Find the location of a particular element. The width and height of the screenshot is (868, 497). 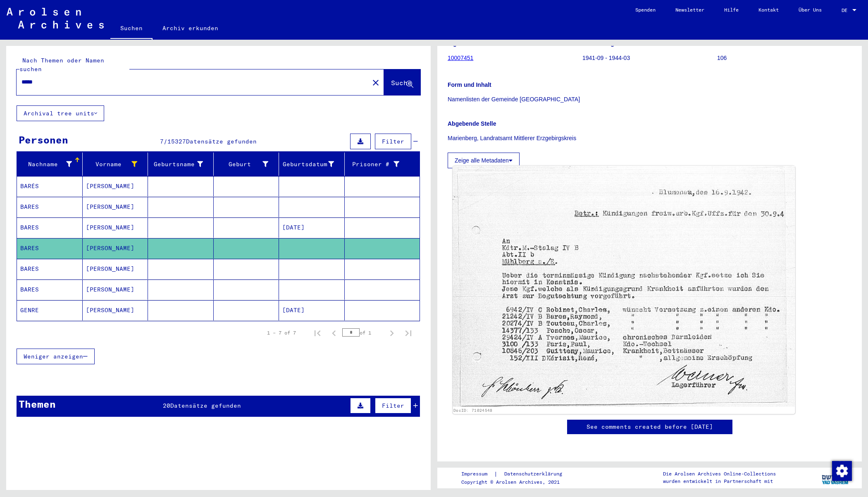

p: 1941-09 - 1944-03 is located at coordinates (649, 58).